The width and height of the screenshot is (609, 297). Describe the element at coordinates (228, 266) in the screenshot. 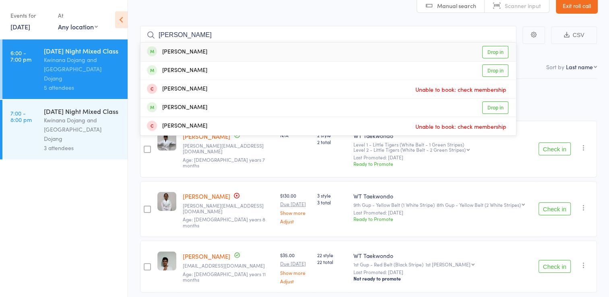

I see `small: simmyalackal@gmail.com` at that location.